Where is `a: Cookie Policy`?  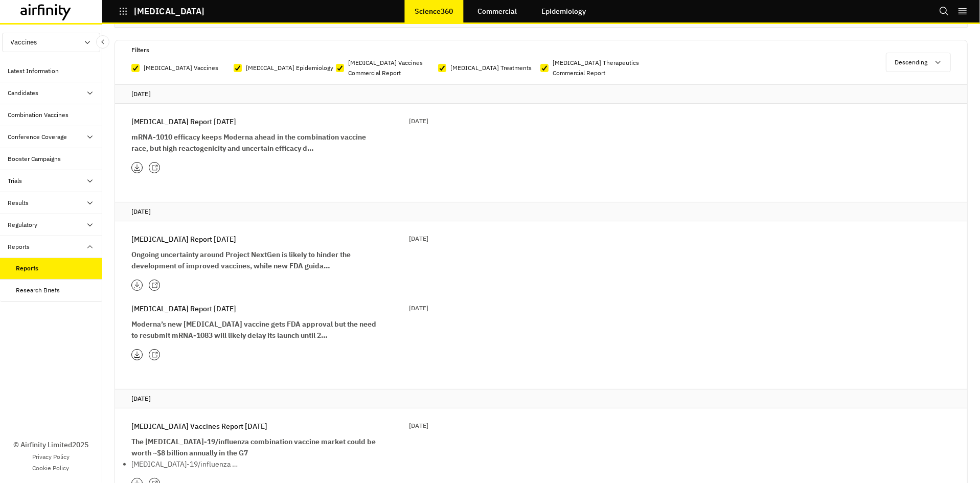 a: Cookie Policy is located at coordinates (51, 468).